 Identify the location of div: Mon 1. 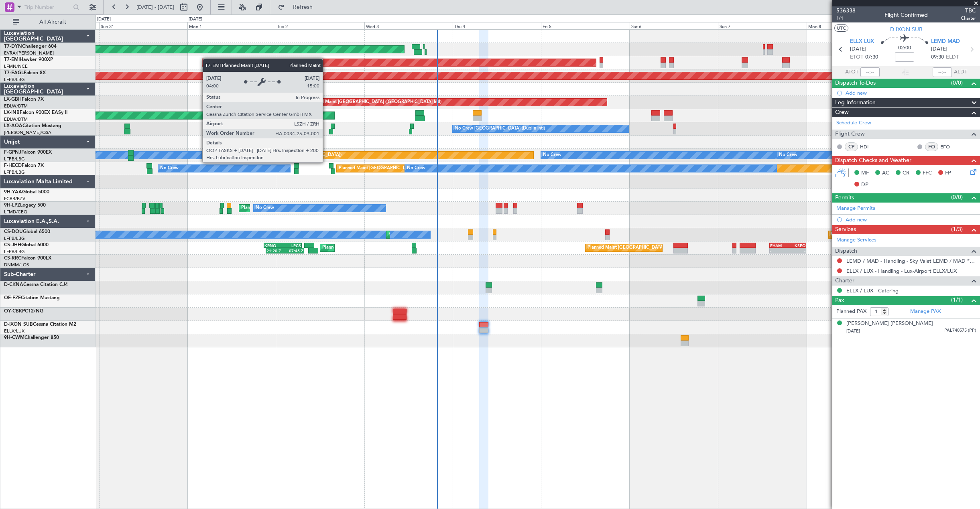
(231, 26).